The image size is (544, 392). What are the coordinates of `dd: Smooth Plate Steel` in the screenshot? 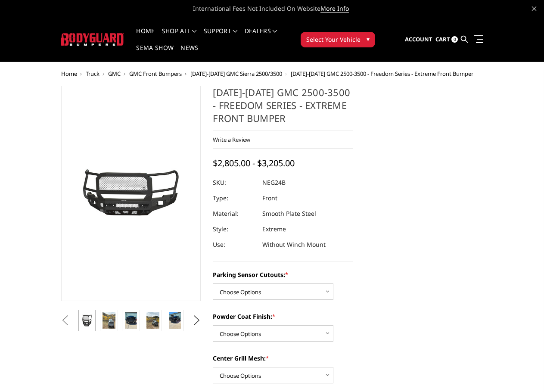 It's located at (289, 213).